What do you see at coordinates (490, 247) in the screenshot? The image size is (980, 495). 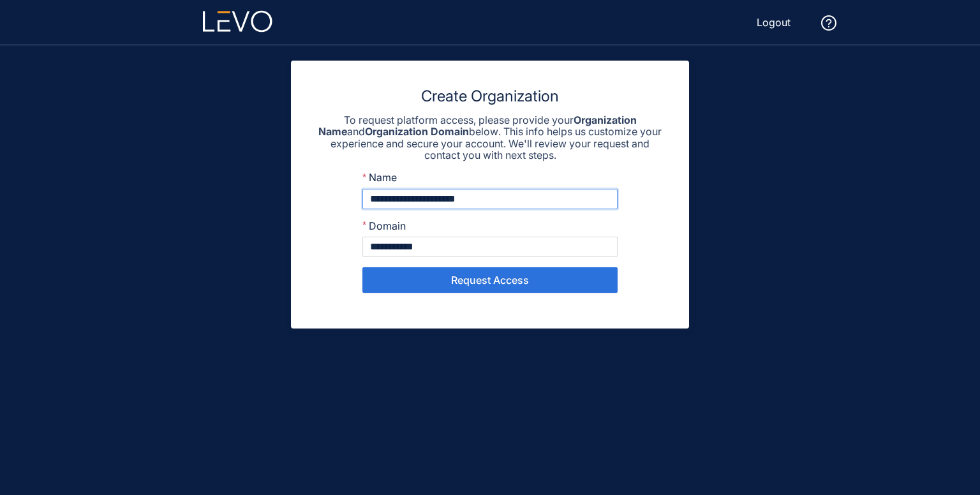 I see `input: Domain` at bounding box center [490, 247].